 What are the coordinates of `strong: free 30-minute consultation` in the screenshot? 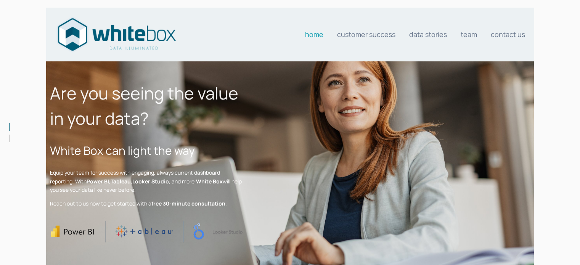 It's located at (188, 203).